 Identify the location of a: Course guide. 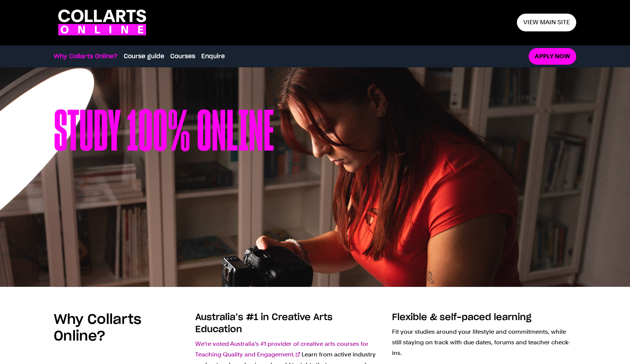
(144, 56).